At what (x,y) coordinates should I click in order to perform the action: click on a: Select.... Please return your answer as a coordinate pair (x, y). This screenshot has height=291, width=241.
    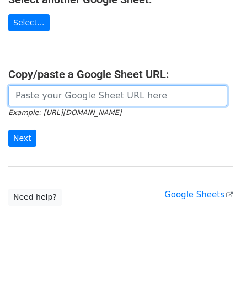
    Looking at the image, I should click on (29, 23).